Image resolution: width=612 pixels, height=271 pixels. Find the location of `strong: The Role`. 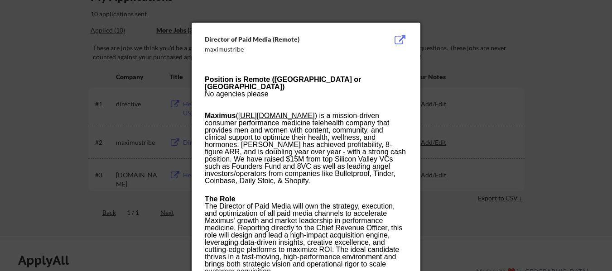

strong: The Role is located at coordinates (220, 199).